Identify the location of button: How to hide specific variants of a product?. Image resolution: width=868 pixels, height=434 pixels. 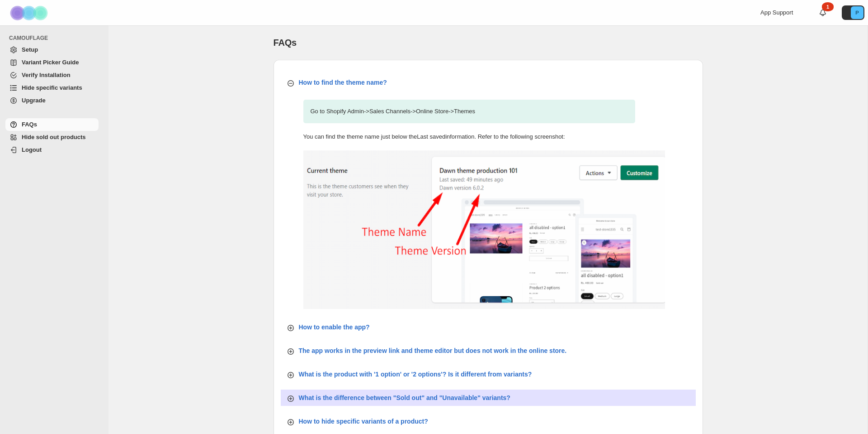
(488, 421).